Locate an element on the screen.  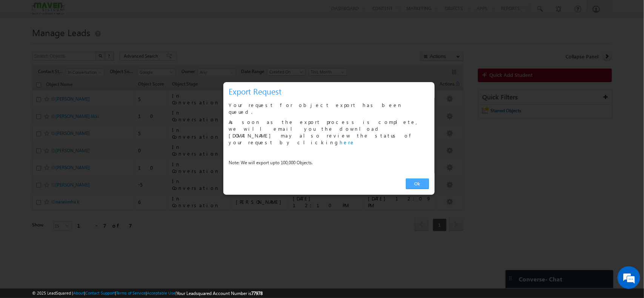
a: About is located at coordinates (78, 293).